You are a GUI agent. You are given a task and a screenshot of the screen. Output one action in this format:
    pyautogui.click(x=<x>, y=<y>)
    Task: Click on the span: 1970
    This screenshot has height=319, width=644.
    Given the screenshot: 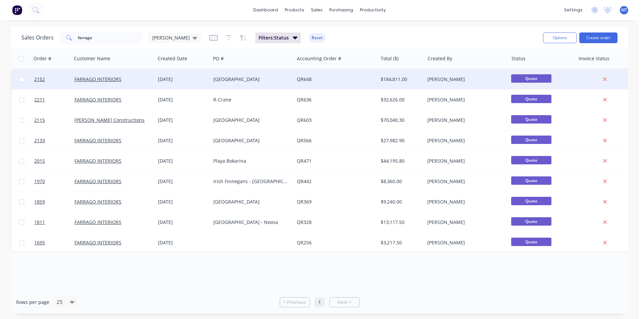 What is the action you would take?
    pyautogui.click(x=40, y=182)
    